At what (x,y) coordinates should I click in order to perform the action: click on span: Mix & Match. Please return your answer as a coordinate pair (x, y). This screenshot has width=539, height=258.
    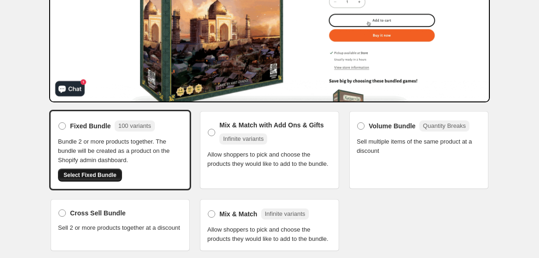
    Looking at the image, I should click on (239, 214).